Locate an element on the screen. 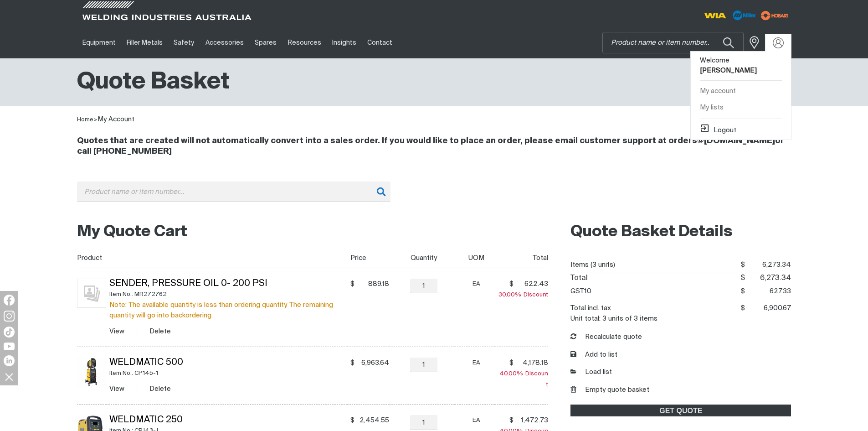 Image resolution: width=868 pixels, height=431 pixels. a: GET QUOTE is located at coordinates (681, 410).